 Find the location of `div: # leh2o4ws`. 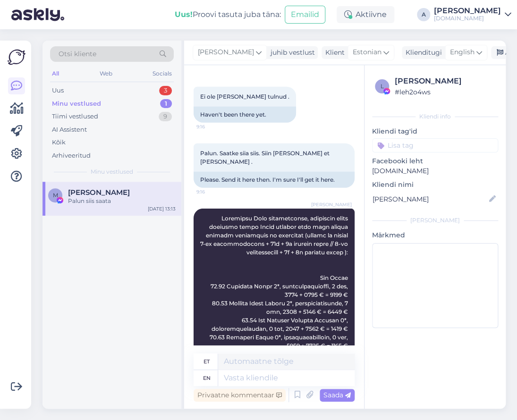

div: # leh2o4ws is located at coordinates (444, 92).